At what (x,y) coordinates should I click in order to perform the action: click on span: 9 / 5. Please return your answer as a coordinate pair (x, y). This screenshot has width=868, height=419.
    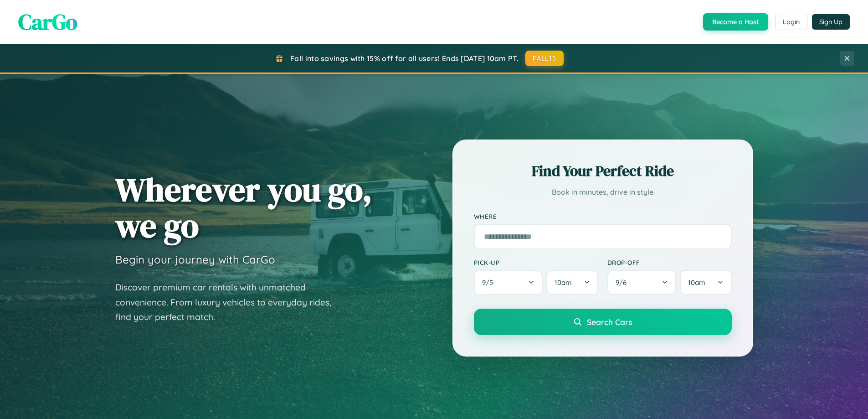
    Looking at the image, I should click on (490, 282).